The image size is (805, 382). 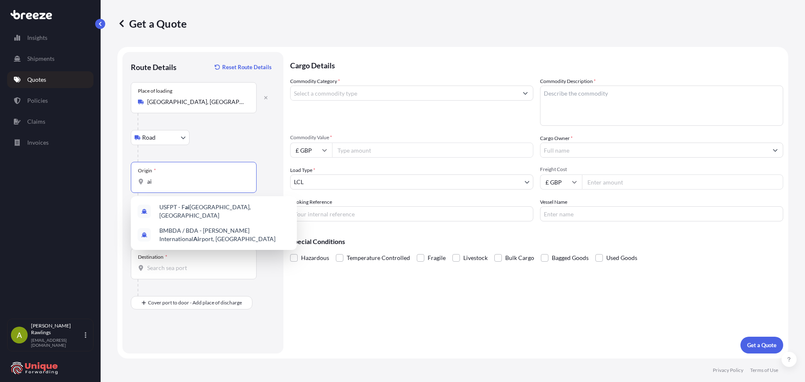 I want to click on span: LCL, so click(x=298, y=182).